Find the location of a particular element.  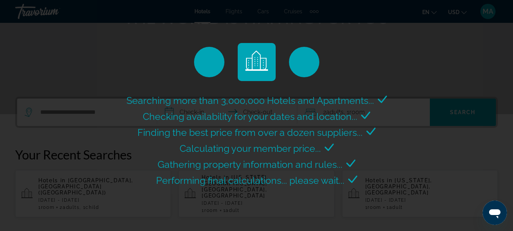

span: Finding the best price from over a dozen suppliers... is located at coordinates (250, 132).